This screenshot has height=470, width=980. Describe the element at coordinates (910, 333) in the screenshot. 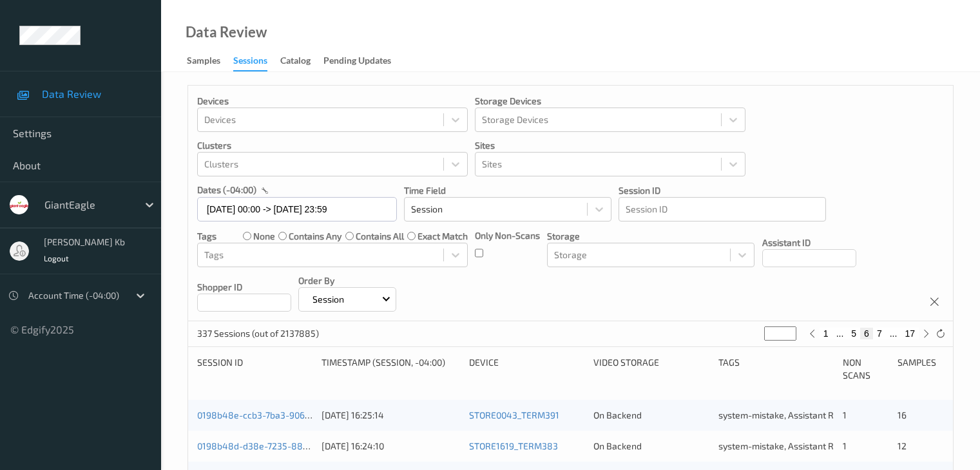

I see `button: 17` at that location.